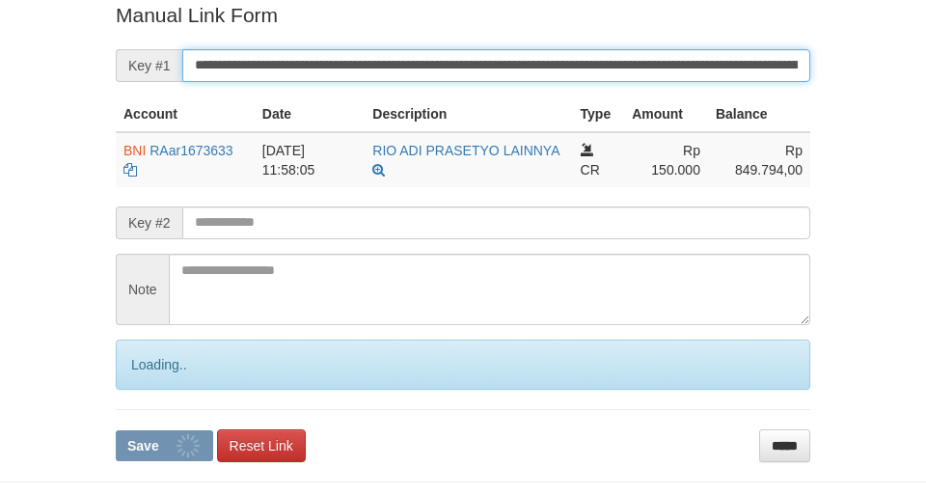 This screenshot has height=494, width=926. I want to click on th: Date, so click(310, 114).